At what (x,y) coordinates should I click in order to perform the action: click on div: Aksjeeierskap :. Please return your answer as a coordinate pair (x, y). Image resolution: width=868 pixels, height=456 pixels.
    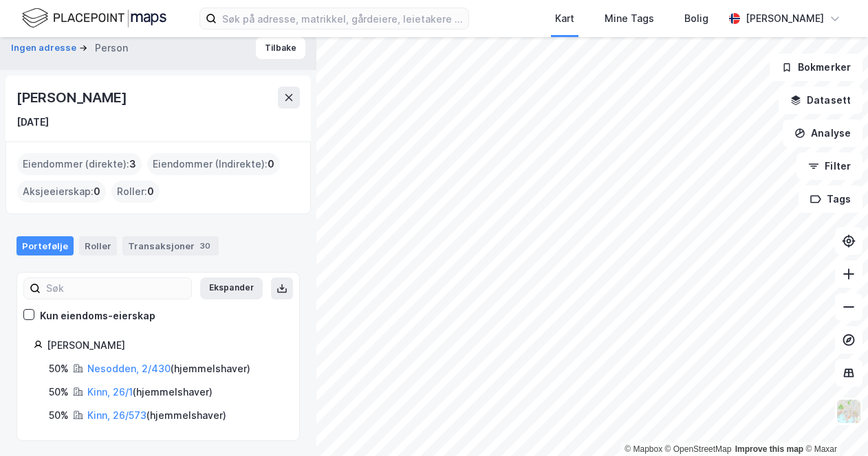
    Looking at the image, I should click on (61, 192).